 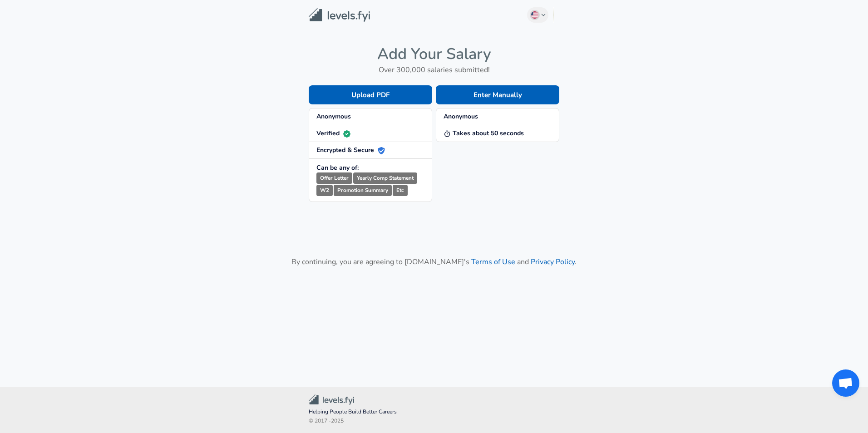 What do you see at coordinates (434, 422) in the screenshot?
I see `span: © 2017 - 2025` at bounding box center [434, 422].